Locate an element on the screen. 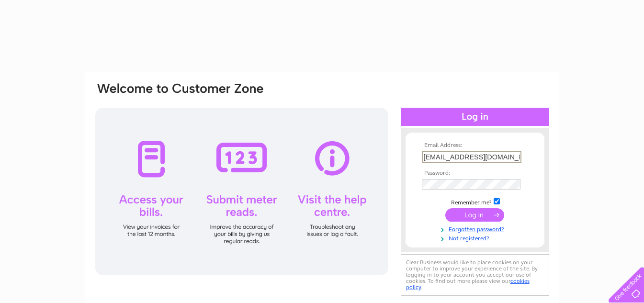 The image size is (644, 303). a: cookies policy is located at coordinates (468, 284).